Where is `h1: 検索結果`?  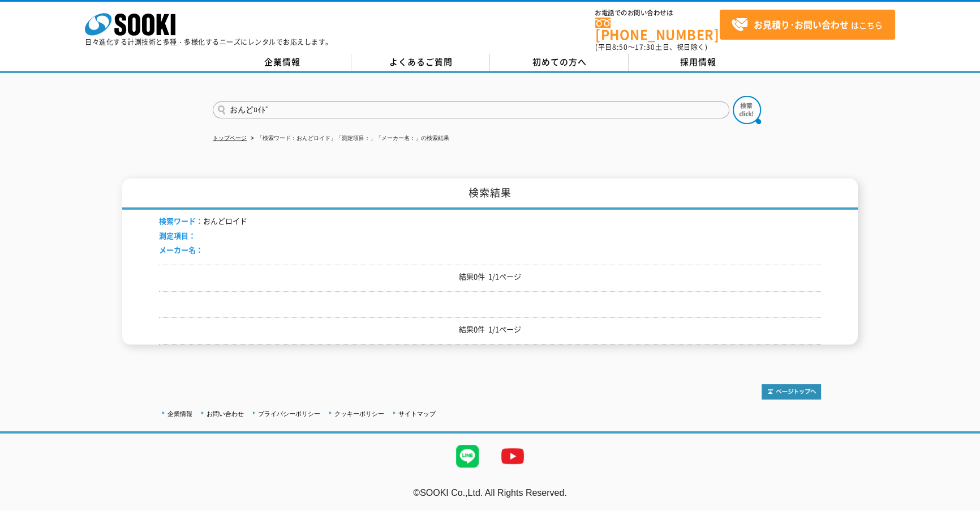
h1: 検索結果 is located at coordinates (490, 194).